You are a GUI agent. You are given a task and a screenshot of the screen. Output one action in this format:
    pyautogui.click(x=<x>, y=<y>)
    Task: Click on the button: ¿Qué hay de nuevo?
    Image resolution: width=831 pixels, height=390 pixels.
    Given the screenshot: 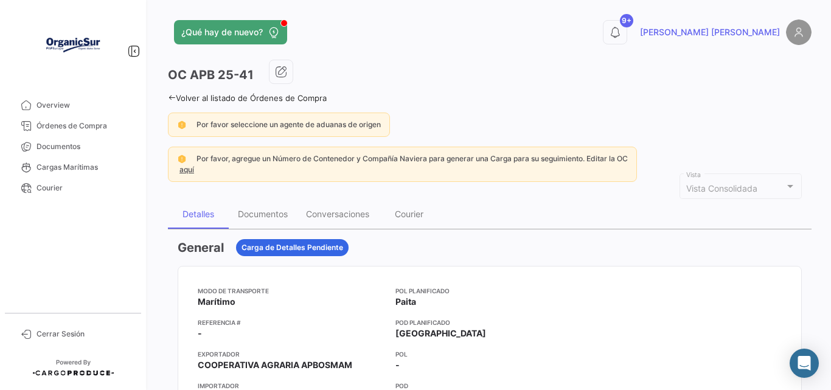 What is the action you would take?
    pyautogui.click(x=230, y=32)
    